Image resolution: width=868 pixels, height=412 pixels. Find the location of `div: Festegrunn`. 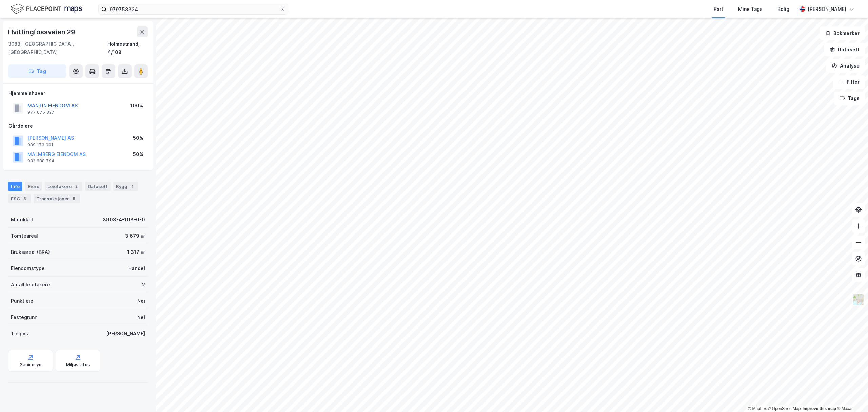

div: Festegrunn is located at coordinates (24, 317).